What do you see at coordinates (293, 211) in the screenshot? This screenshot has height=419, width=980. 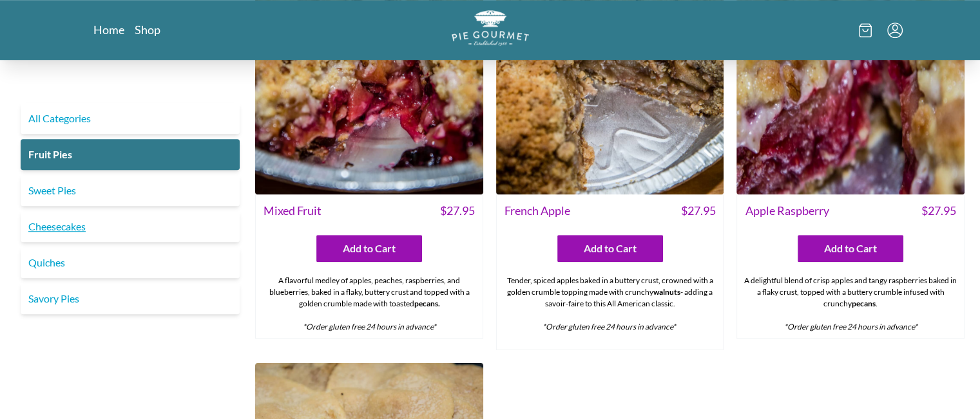 I see `span: Mixed Fruit` at bounding box center [293, 211].